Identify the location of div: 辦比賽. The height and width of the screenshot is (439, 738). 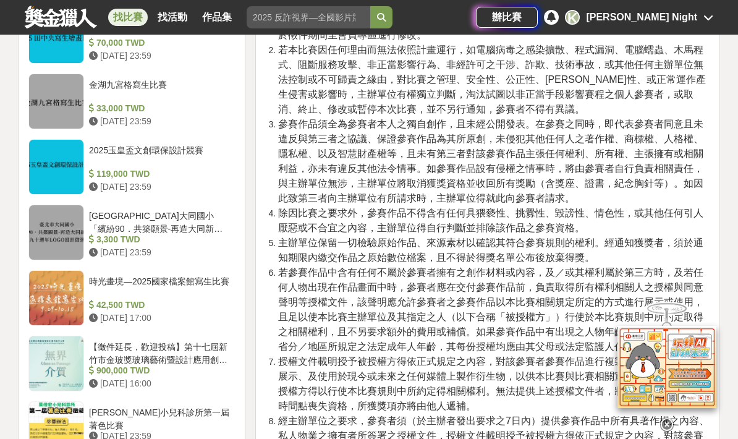
(507, 17).